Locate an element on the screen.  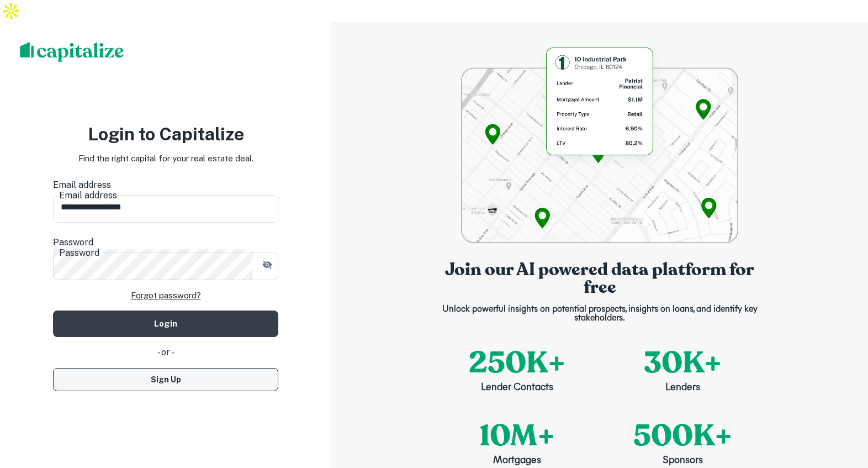
h3: Login to Capitalize is located at coordinates (166, 135).